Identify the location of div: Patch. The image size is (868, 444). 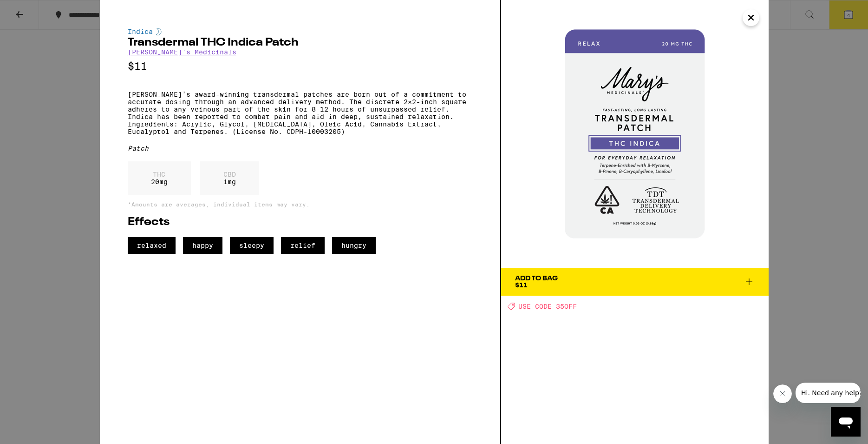
(300, 148).